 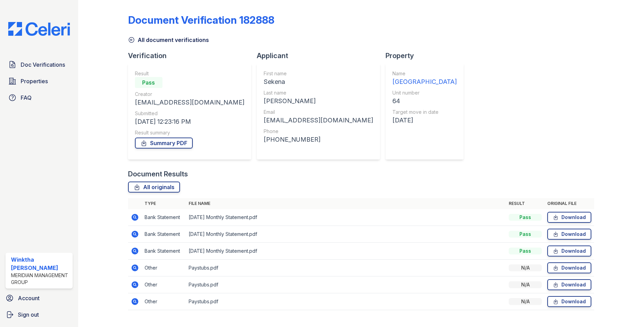 What do you see at coordinates (346, 204) in the screenshot?
I see `th: File name` at bounding box center [346, 204].